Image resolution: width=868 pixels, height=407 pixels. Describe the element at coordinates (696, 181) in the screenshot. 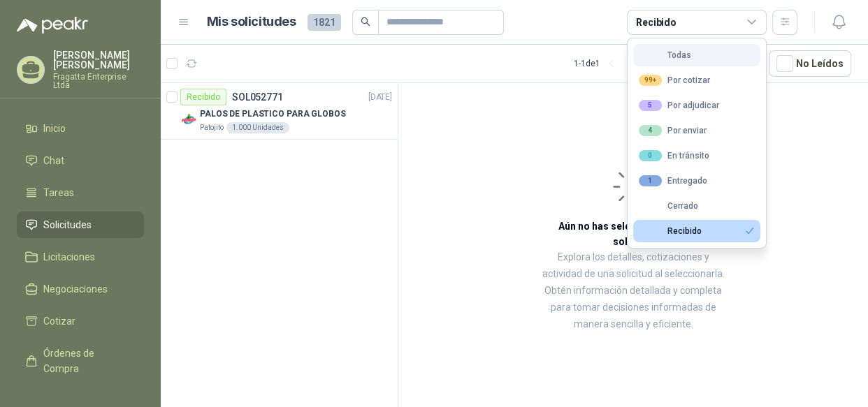

I see `button: 1Entregado` at that location.